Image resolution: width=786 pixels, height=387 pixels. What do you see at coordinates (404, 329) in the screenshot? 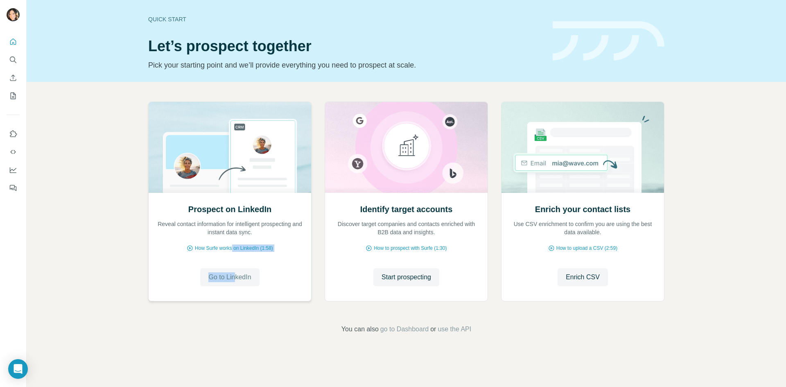
I see `button: go to Dashboard` at bounding box center [404, 329].